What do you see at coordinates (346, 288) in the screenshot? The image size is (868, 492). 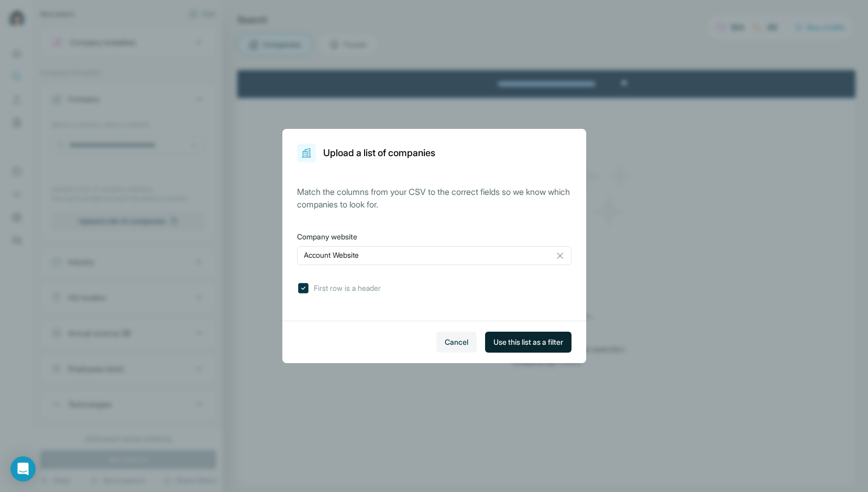 I see `span: First row is a header` at bounding box center [346, 288].